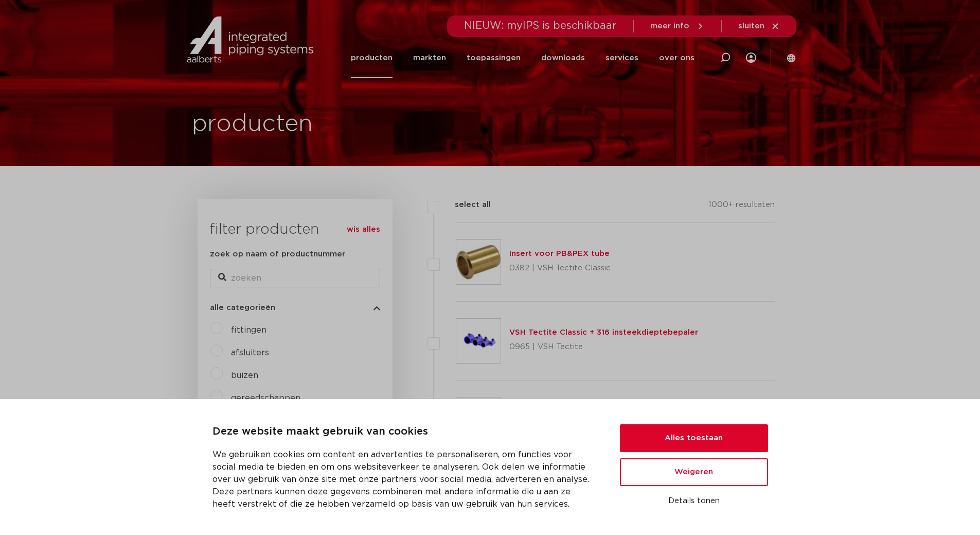 Image resolution: width=980 pixels, height=535 pixels. I want to click on img: Thumbnail for VSH Tectite Classic + 316 insteekdieptebepaler, so click(479, 340).